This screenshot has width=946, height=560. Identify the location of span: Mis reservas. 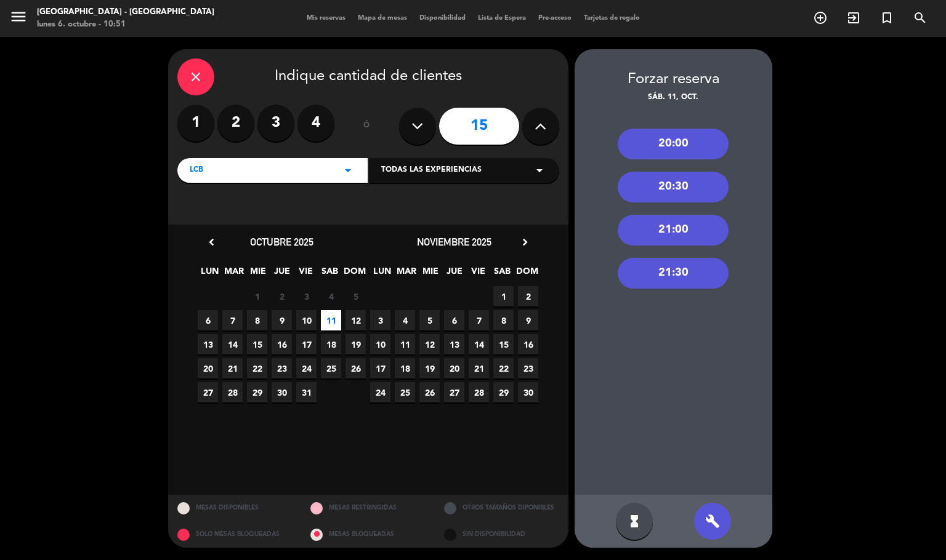
(325, 17).